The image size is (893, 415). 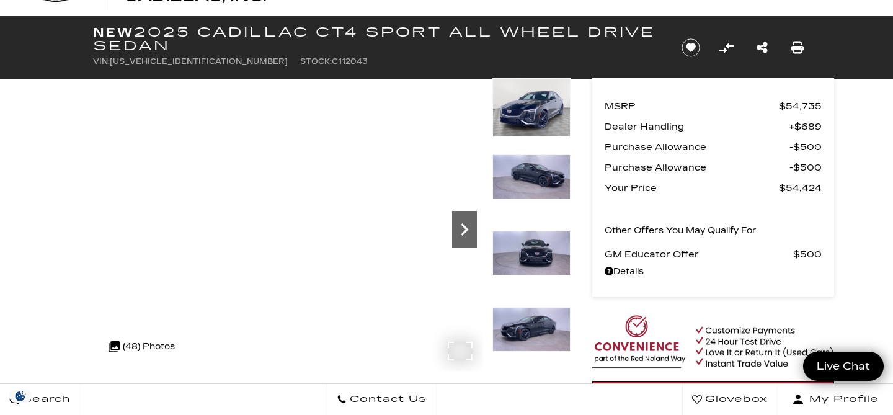 I want to click on span: Your Price, so click(x=692, y=188).